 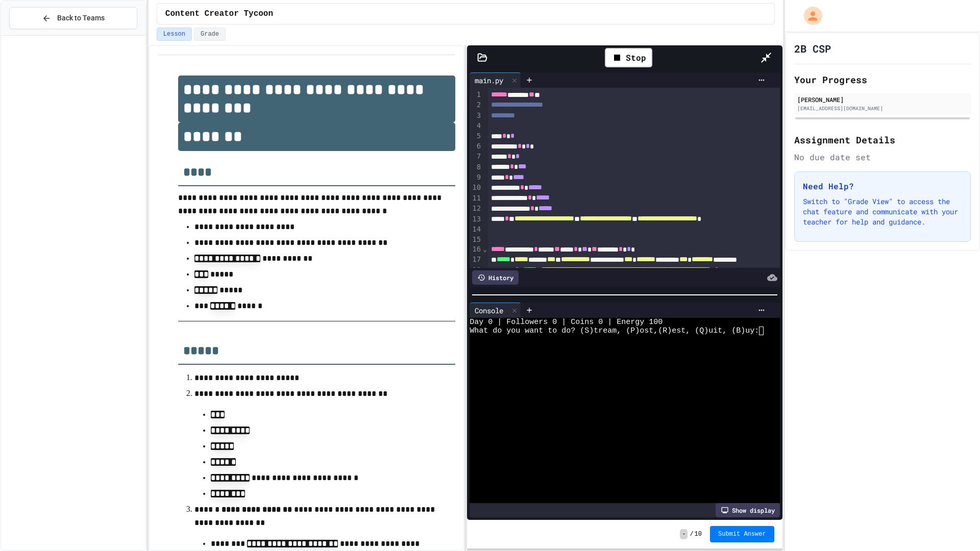 I want to click on div: 11, so click(x=476, y=198).